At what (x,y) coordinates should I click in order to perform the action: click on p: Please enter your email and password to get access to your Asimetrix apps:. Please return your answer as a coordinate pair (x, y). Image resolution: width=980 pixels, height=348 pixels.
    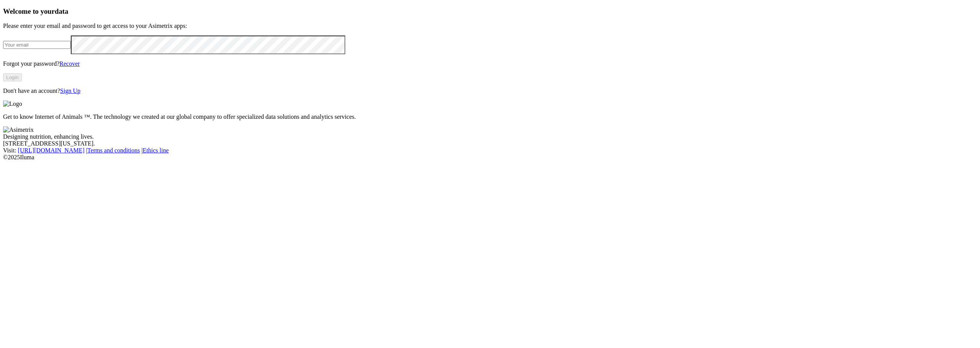
    Looking at the image, I should click on (490, 26).